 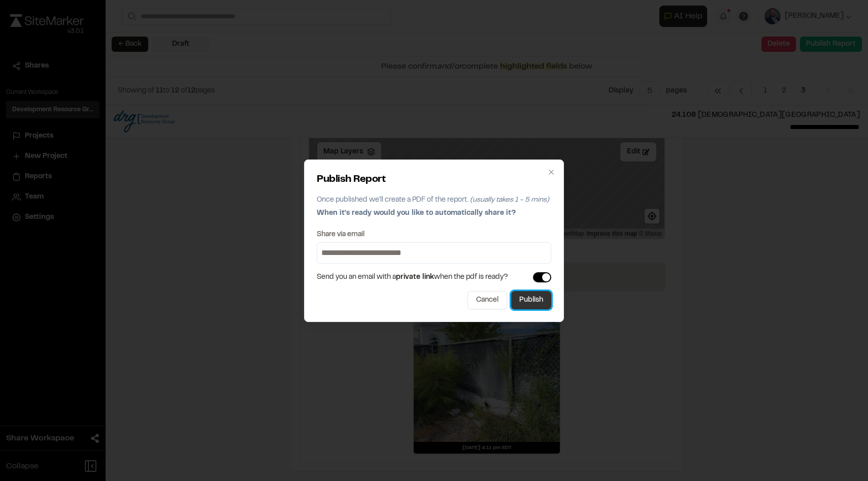 I want to click on button: Cancel, so click(x=487, y=300).